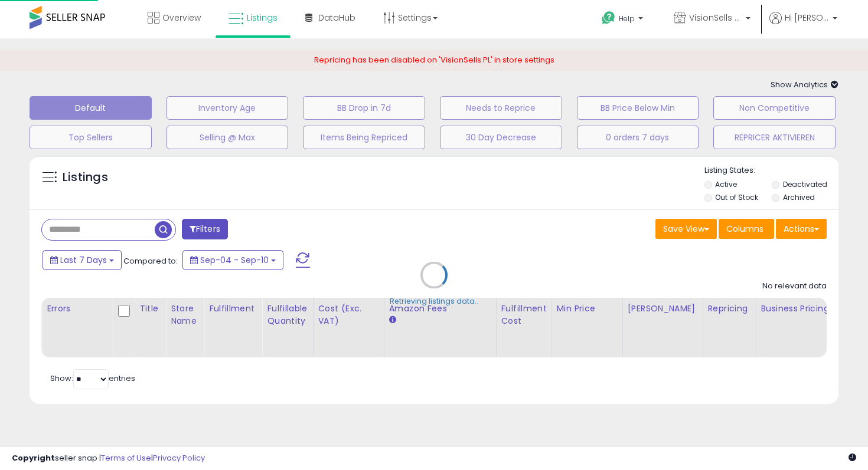  What do you see at coordinates (434, 301) in the screenshot?
I see `div: Retrieving listings data..` at bounding box center [434, 301].